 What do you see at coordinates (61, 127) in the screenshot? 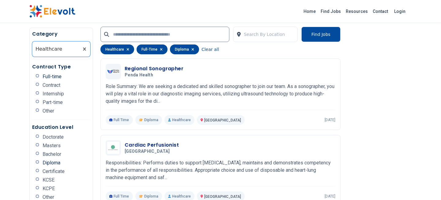
I see `h5: Education Level` at bounding box center [61, 127].